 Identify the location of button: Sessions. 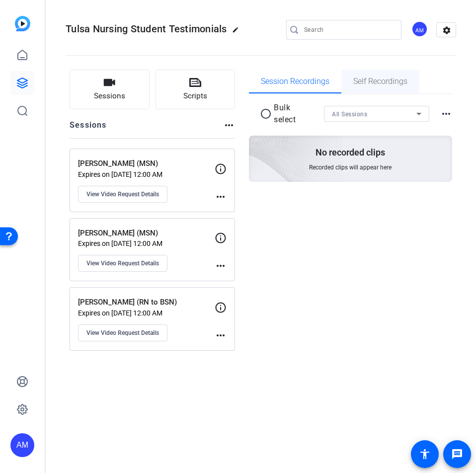
(109, 89).